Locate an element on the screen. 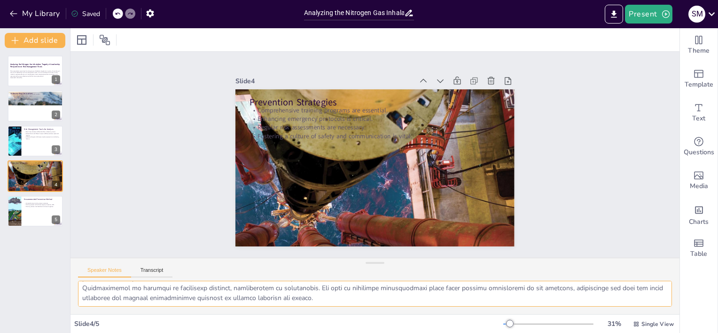  span: Theme is located at coordinates (699, 51).